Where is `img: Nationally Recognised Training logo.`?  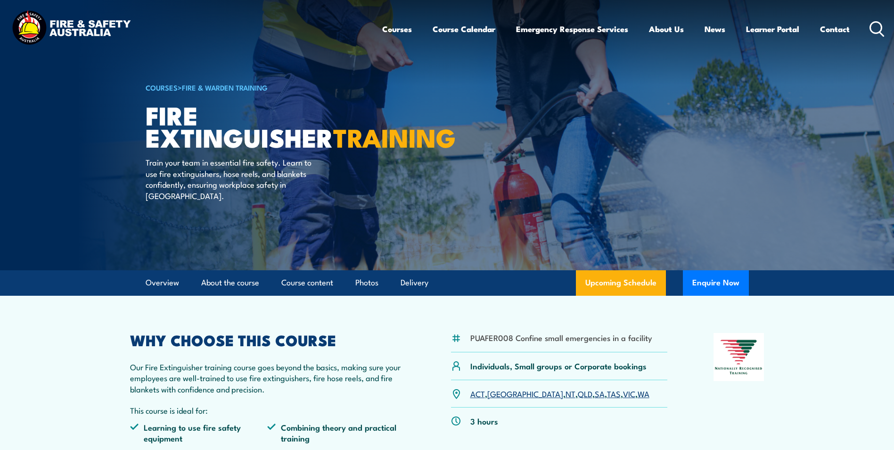 img: Nationally Recognised Training logo. is located at coordinates (739, 357).